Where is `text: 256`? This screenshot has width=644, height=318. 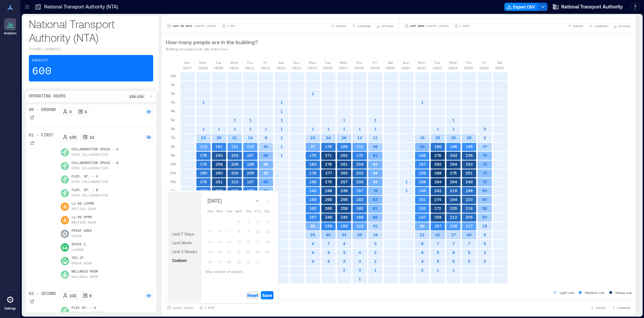
text: 256 is located at coordinates (344, 199).